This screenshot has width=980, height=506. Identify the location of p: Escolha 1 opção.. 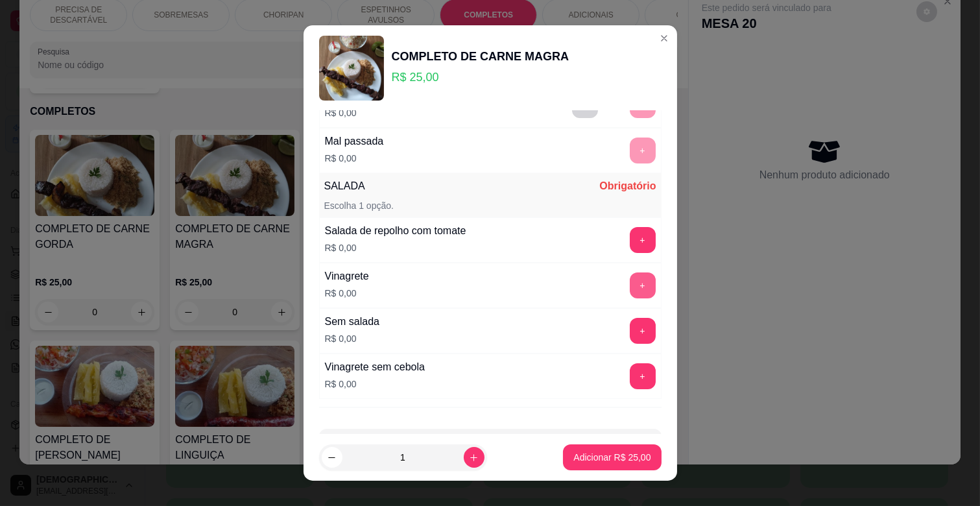
(359, 206).